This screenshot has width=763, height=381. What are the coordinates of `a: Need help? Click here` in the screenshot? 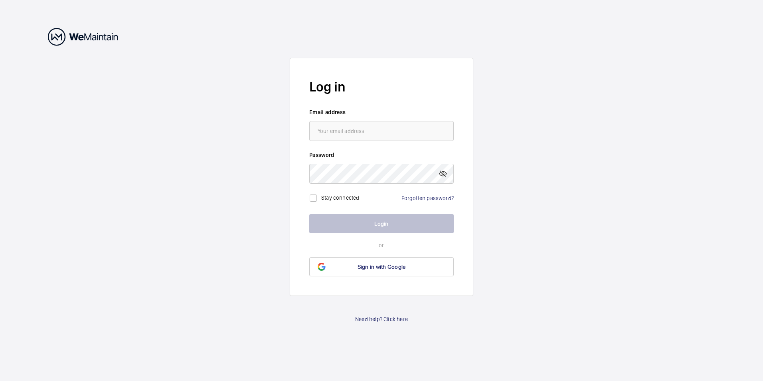 It's located at (382, 319).